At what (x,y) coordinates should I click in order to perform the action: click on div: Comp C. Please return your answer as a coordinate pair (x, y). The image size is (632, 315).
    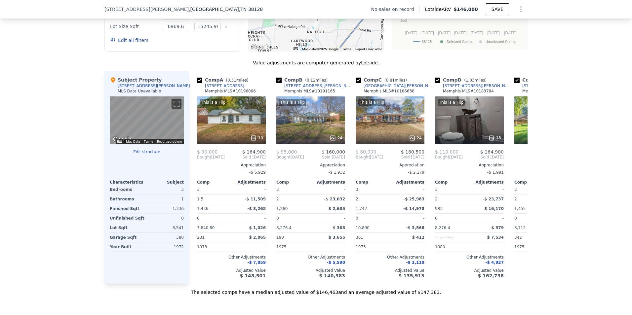
    Looking at the image, I should click on (382, 80).